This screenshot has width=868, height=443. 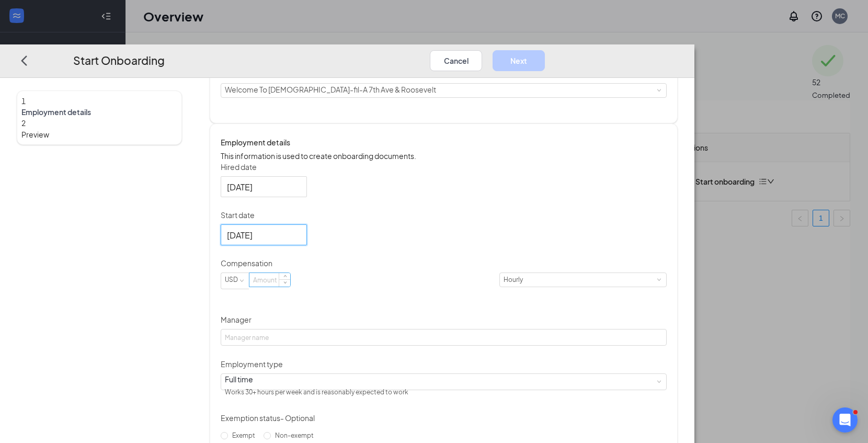 What do you see at coordinates (519, 60) in the screenshot?
I see `button: Next` at bounding box center [519, 60].